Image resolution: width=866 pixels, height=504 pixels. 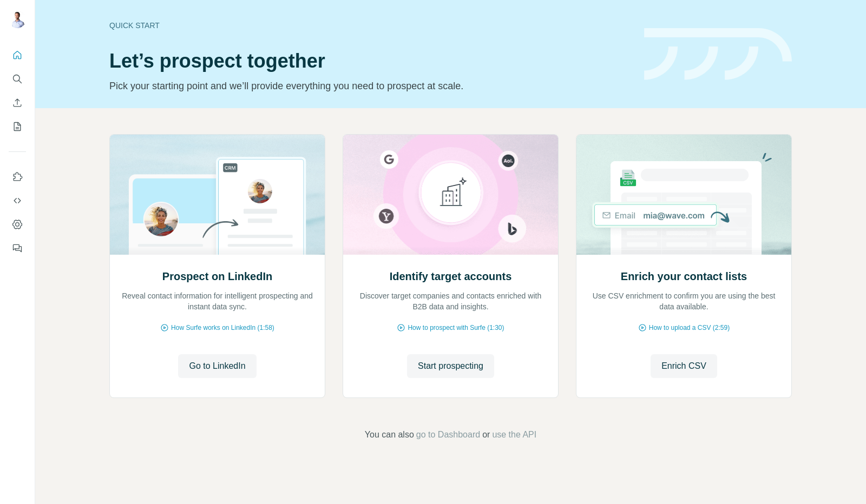 I want to click on span: Start prospecting, so click(x=451, y=366).